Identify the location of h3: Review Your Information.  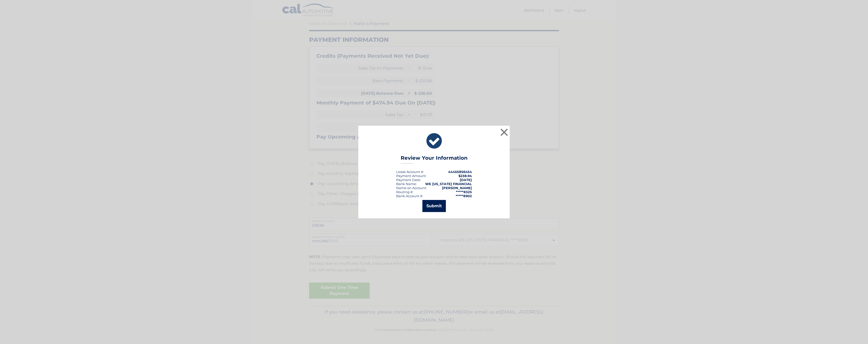
(434, 159).